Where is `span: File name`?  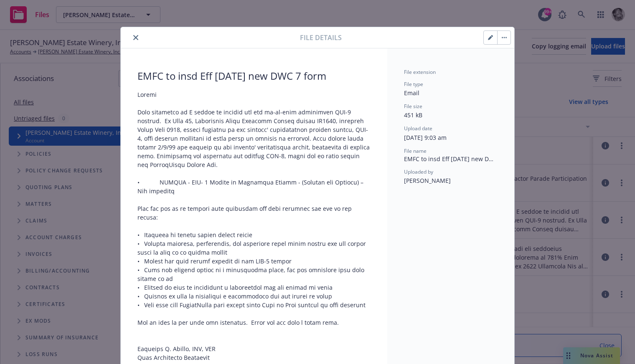
span: File name is located at coordinates (415, 151).